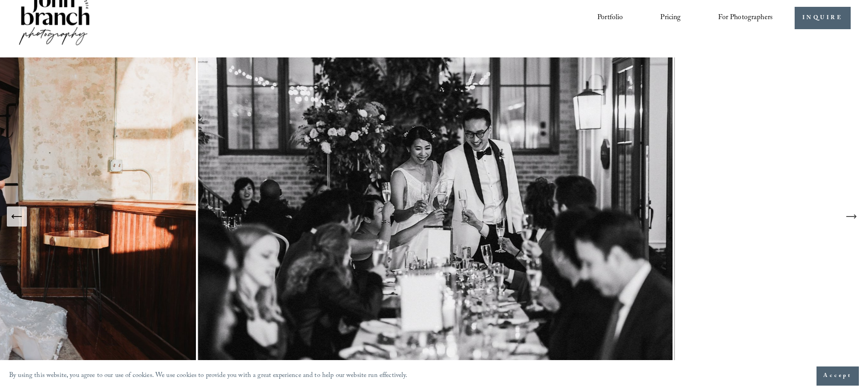 This screenshot has height=392, width=868. Describe the element at coordinates (745, 18) in the screenshot. I see `a: folder dropdown` at that location.